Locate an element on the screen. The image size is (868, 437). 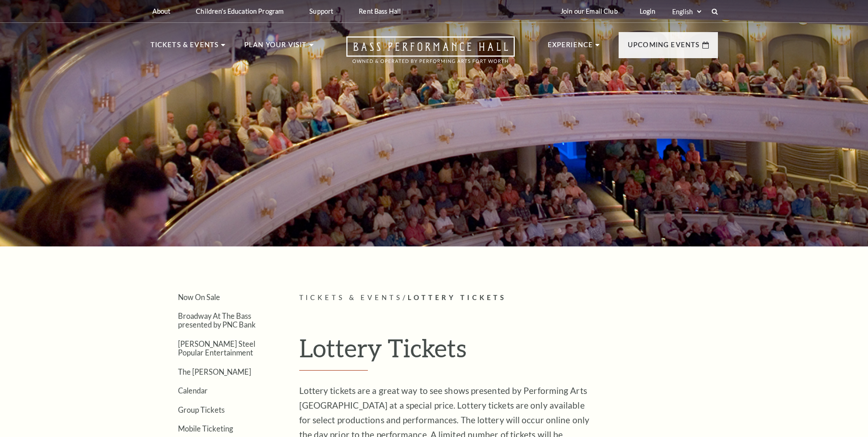
p: Plan Your Visit is located at coordinates (276, 47).